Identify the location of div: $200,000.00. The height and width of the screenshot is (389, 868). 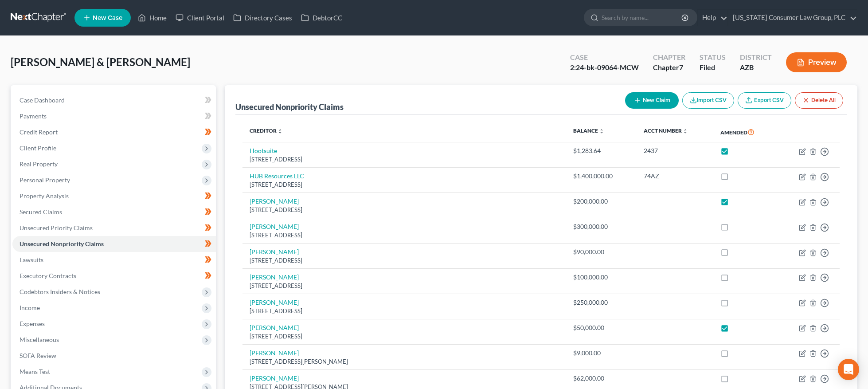
(601, 201).